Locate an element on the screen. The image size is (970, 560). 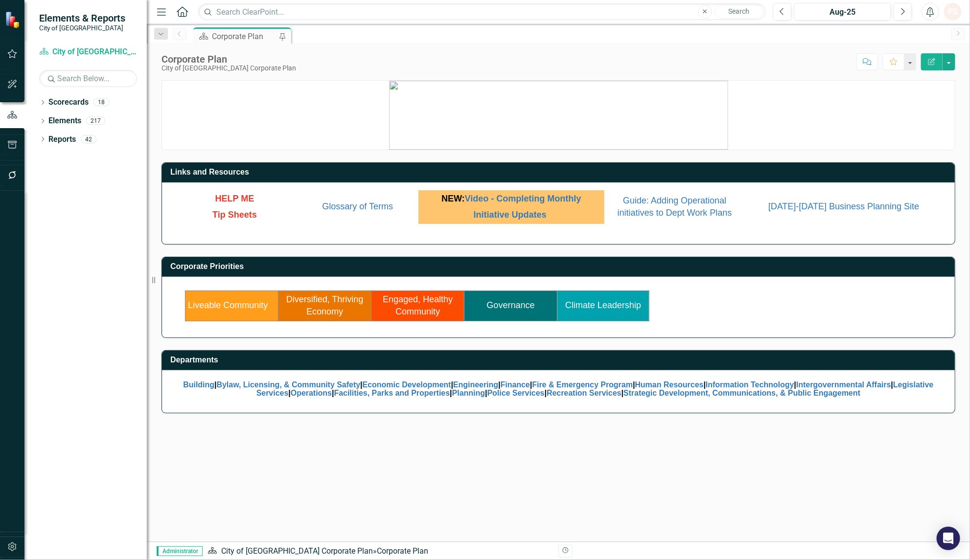
span: Search is located at coordinates (739, 11).